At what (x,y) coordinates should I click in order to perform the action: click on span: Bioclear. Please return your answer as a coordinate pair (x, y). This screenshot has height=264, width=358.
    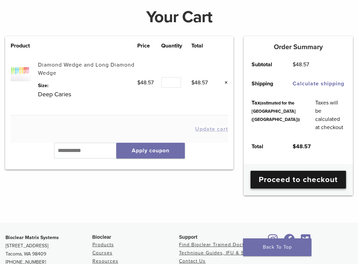
    Looking at the image, I should click on (102, 237).